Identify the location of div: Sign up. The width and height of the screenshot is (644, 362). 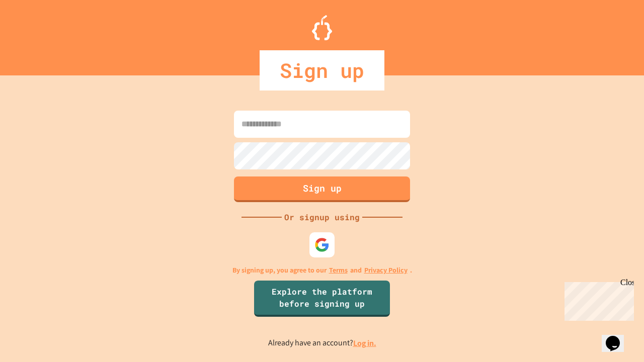
(322, 70).